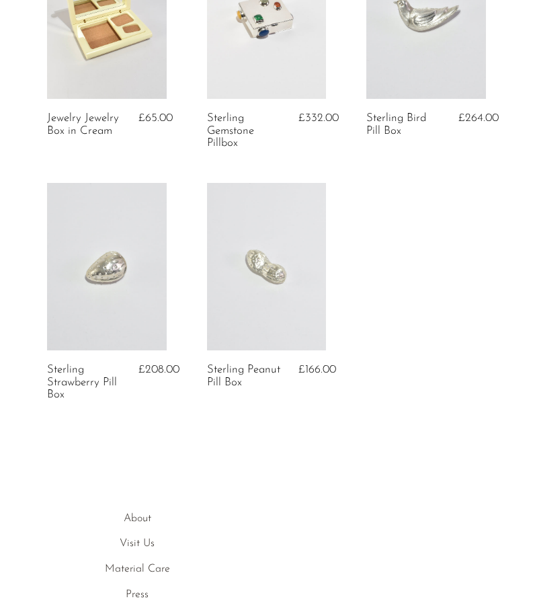 This screenshot has width=533, height=612. Describe the element at coordinates (479, 118) in the screenshot. I see `span: £264.00` at that location.